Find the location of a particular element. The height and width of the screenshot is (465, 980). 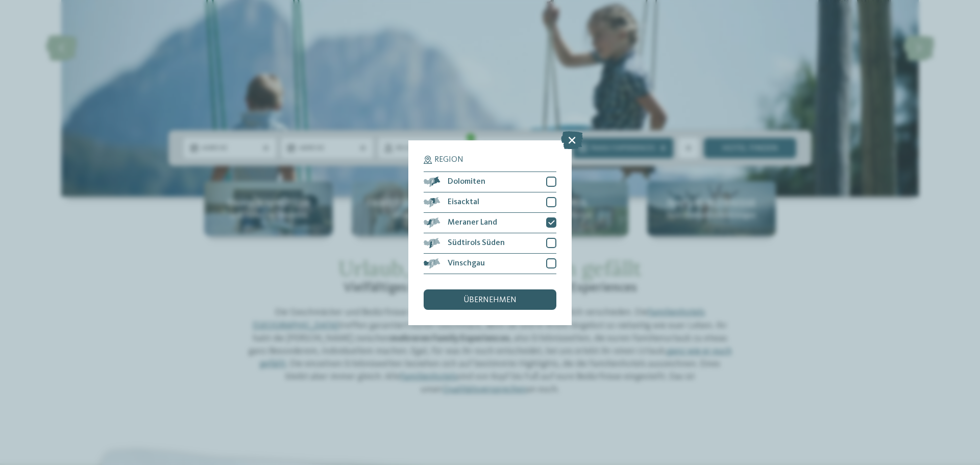

span: Region is located at coordinates (449, 160).